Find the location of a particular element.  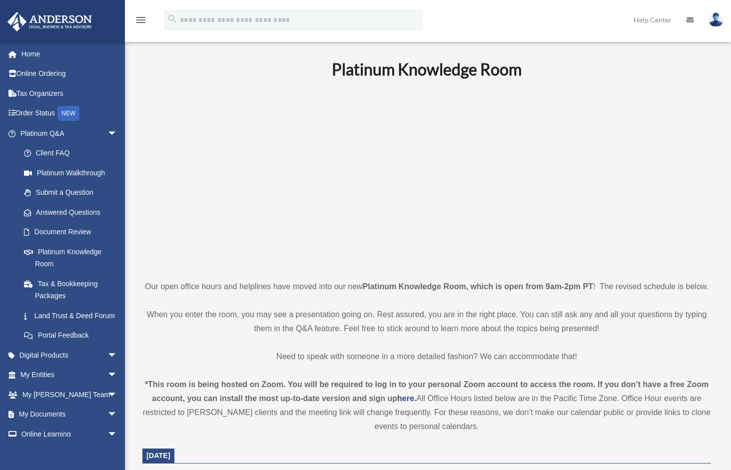

a: Online Ordering is located at coordinates (69, 74).